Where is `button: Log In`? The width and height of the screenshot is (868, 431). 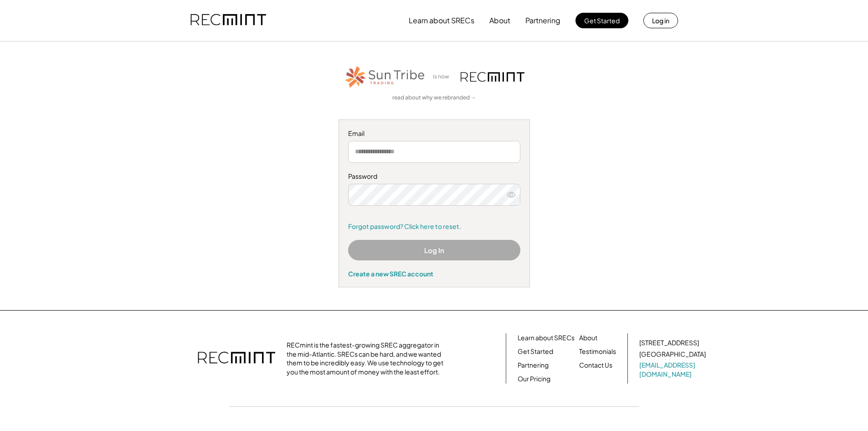
button: Log In is located at coordinates (434, 250).